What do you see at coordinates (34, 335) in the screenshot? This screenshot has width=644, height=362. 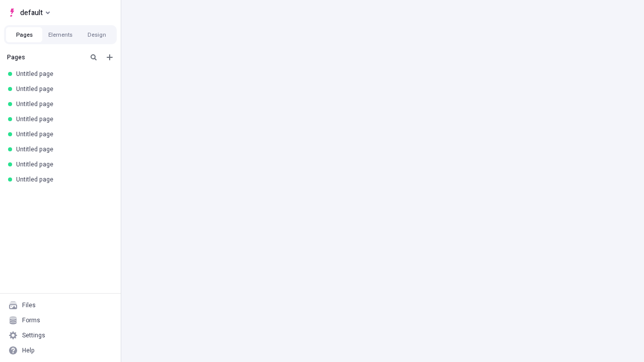 I see `div: Settings` at bounding box center [34, 335].